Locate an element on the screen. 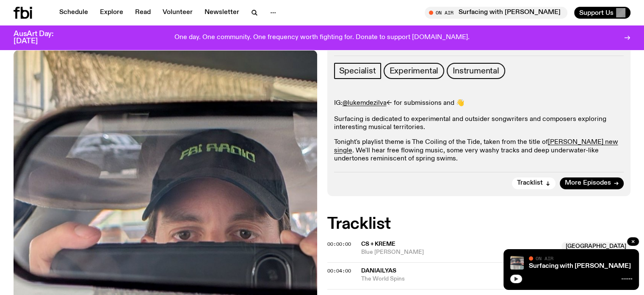 The image size is (644, 295). a: Instrumental is located at coordinates (476, 71).